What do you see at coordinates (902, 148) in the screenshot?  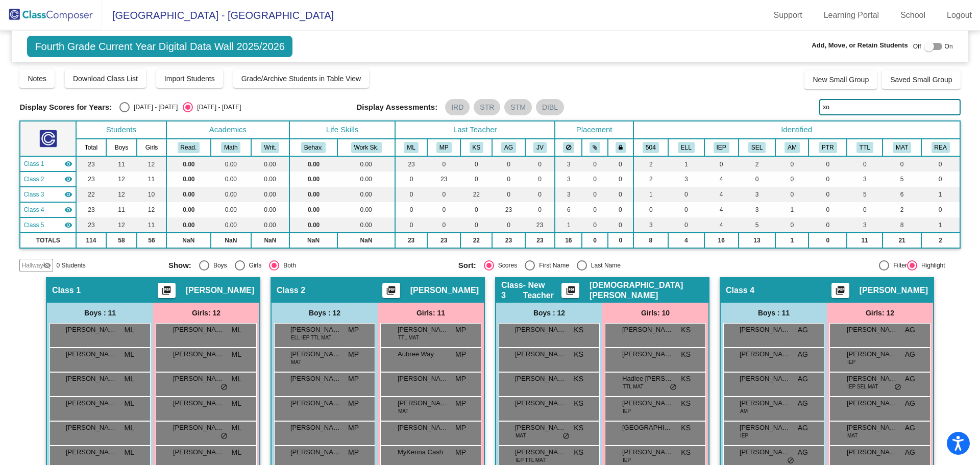 I see `button: MAT` at bounding box center [902, 148].